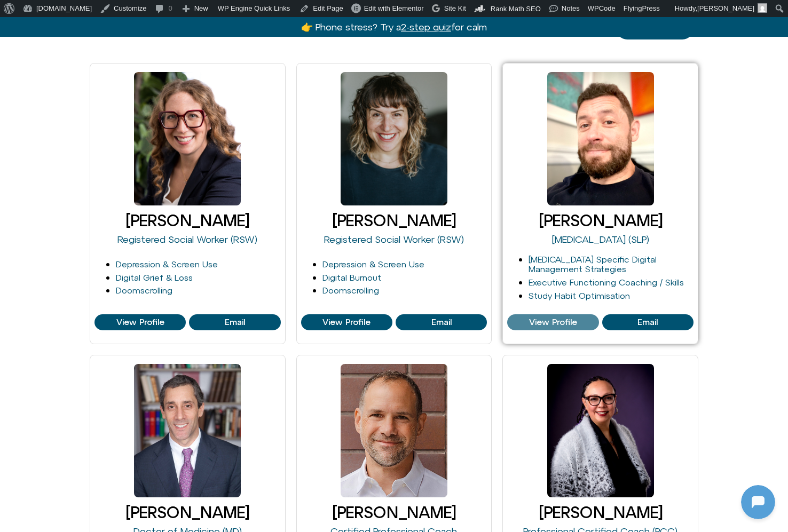  What do you see at coordinates (154, 278) in the screenshot?
I see `a: Digital Grief & Loss` at bounding box center [154, 278].